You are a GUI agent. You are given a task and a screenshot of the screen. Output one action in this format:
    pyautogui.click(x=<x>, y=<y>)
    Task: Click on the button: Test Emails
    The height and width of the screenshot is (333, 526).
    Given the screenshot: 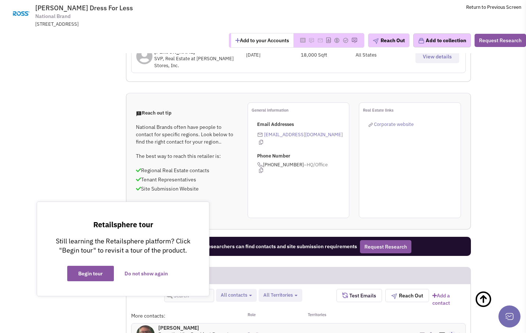 What is the action you would take?
    pyautogui.click(x=359, y=296)
    